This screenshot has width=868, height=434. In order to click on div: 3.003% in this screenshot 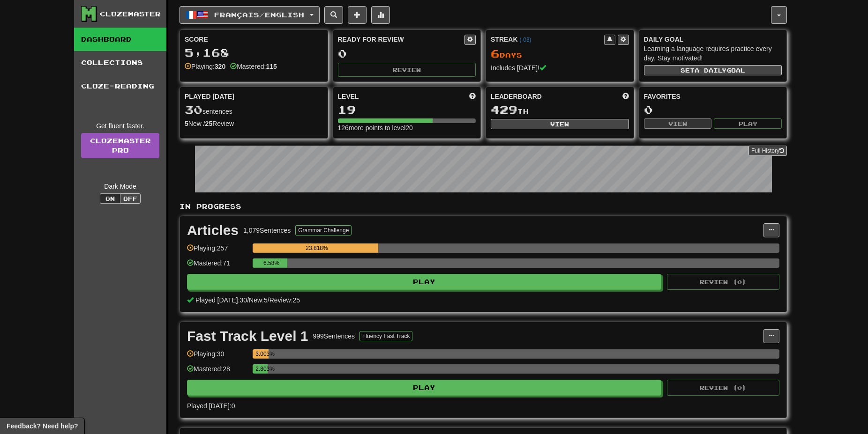, I will do `click(262, 354)`.